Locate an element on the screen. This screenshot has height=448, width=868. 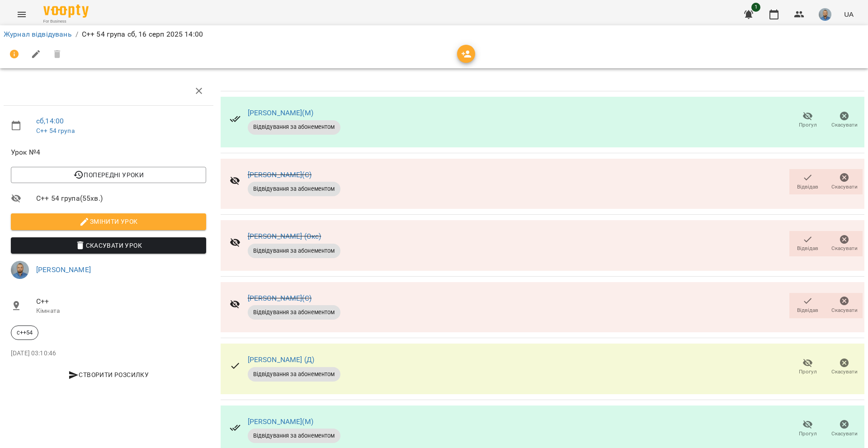
button: Змінити урок is located at coordinates (109, 221).